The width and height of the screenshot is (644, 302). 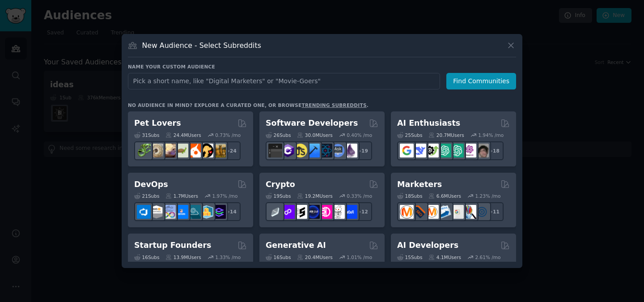 What do you see at coordinates (227, 258) in the screenshot?
I see `div: 1.33 % /mo` at bounding box center [227, 258].